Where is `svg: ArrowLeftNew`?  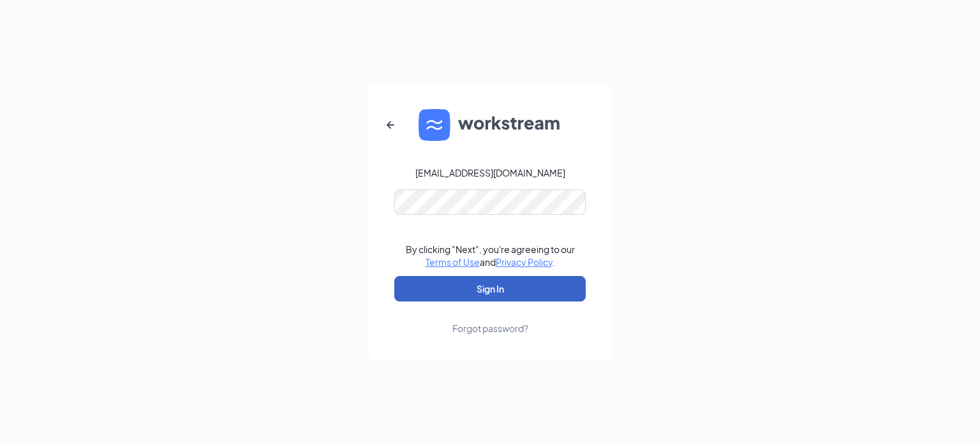 svg: ArrowLeftNew is located at coordinates (391, 126).